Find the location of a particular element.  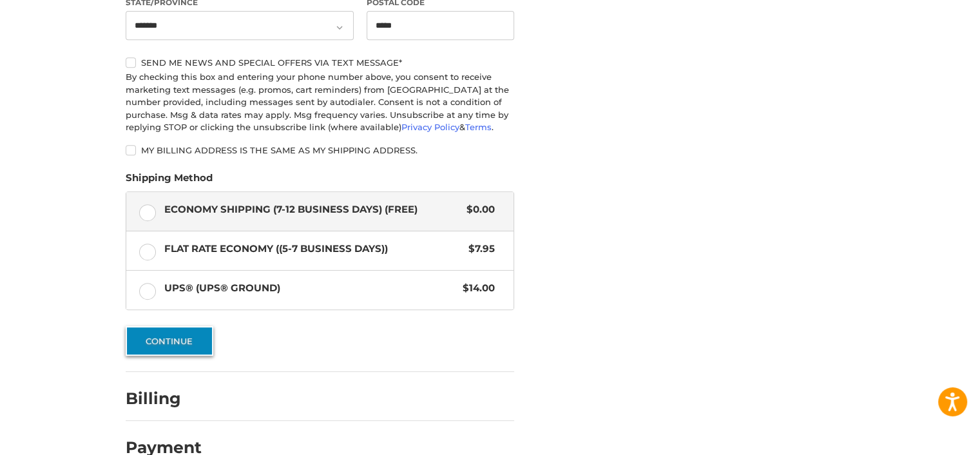

label: Send me news and special offers via text message* is located at coordinates (319, 63).